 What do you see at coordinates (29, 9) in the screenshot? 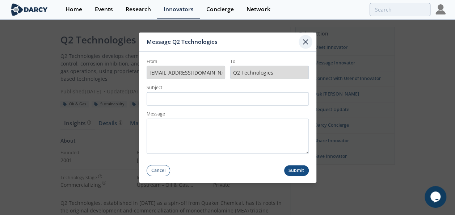
I see `img: logo-wide.svg` at bounding box center [29, 9].